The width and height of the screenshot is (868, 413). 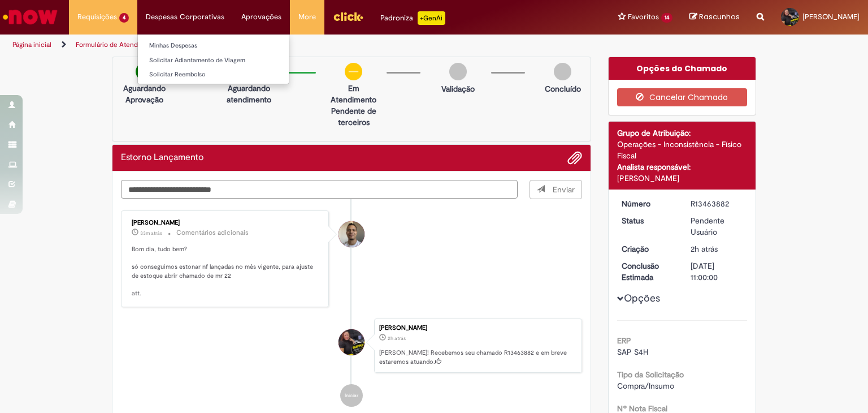 What do you see at coordinates (719, 17) in the screenshot?
I see `span: Rascunhos` at bounding box center [719, 17].